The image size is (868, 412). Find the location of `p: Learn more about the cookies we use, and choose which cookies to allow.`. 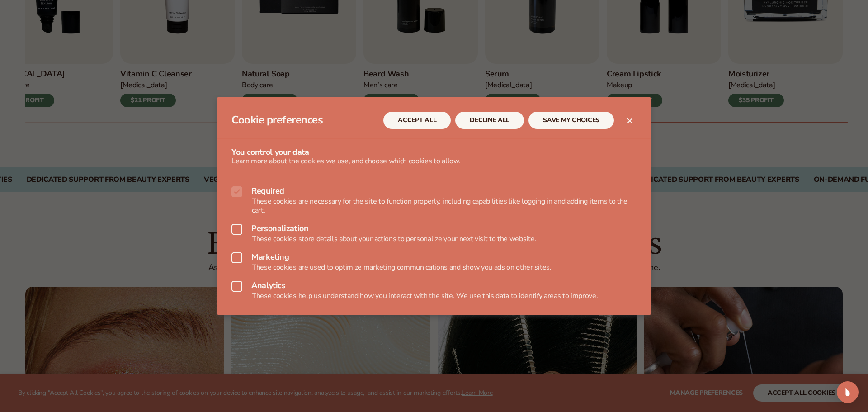

p: Learn more about the cookies we use, and choose which cookies to allow. is located at coordinates (434, 161).